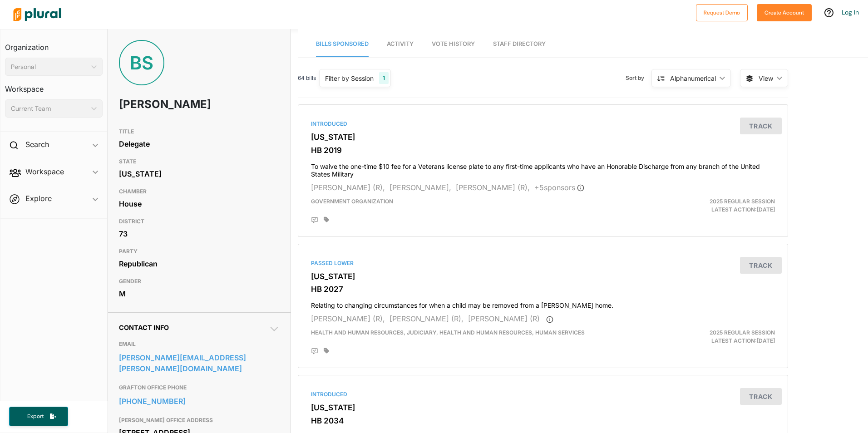 This screenshot has height=433, width=868. What do you see at coordinates (400, 44) in the screenshot?
I see `span: Activity` at bounding box center [400, 44].